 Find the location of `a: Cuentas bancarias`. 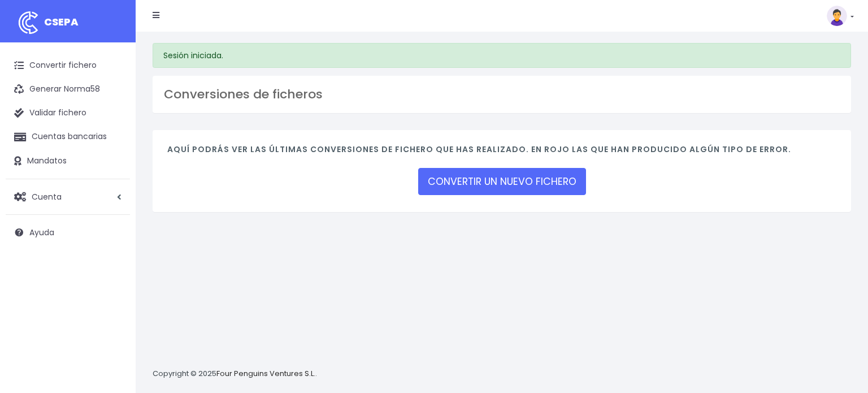

a: Cuentas bancarias is located at coordinates (68, 137).